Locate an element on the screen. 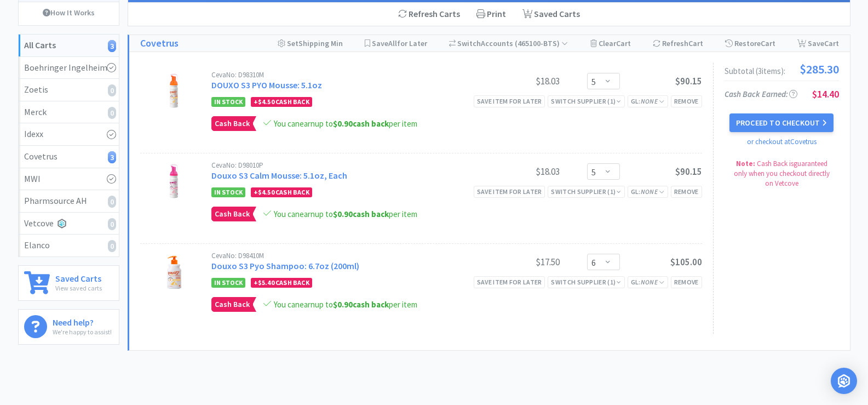  div: Boehringer Ingelheim is located at coordinates (68, 68).